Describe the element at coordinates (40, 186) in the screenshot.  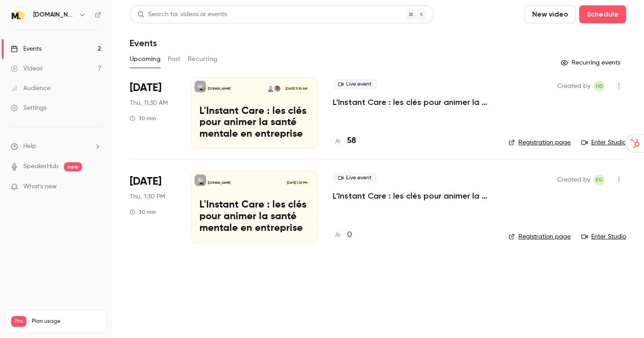
I see `span: What's new` at that location.